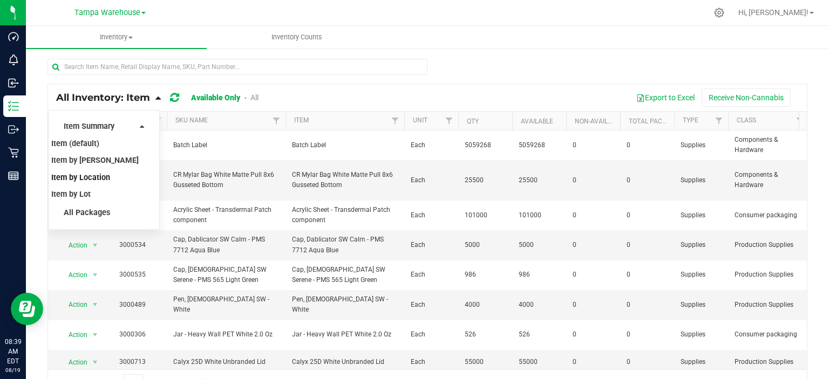 The height and width of the screenshot is (379, 829). I want to click on a: Available Only, so click(215, 98).